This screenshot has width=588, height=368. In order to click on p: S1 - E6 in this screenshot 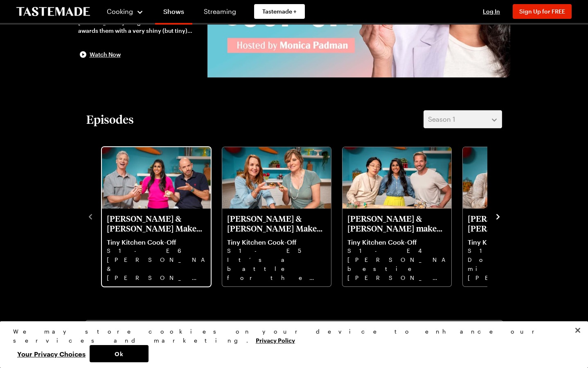, I will do `click(156, 251)`.